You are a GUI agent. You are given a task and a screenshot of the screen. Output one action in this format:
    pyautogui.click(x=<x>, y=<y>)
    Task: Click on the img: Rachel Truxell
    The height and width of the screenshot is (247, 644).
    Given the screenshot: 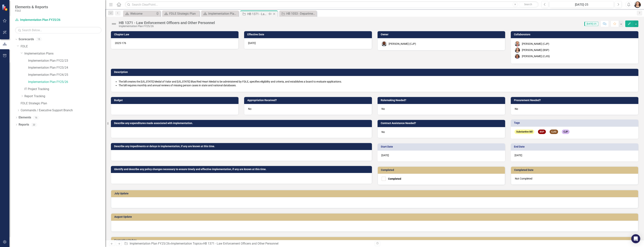 What is the action you would take?
    pyautogui.click(x=517, y=56)
    